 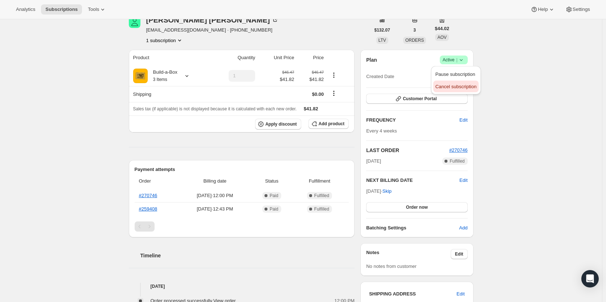 What do you see at coordinates (140, 76) in the screenshot?
I see `img: product img` at bounding box center [140, 76].